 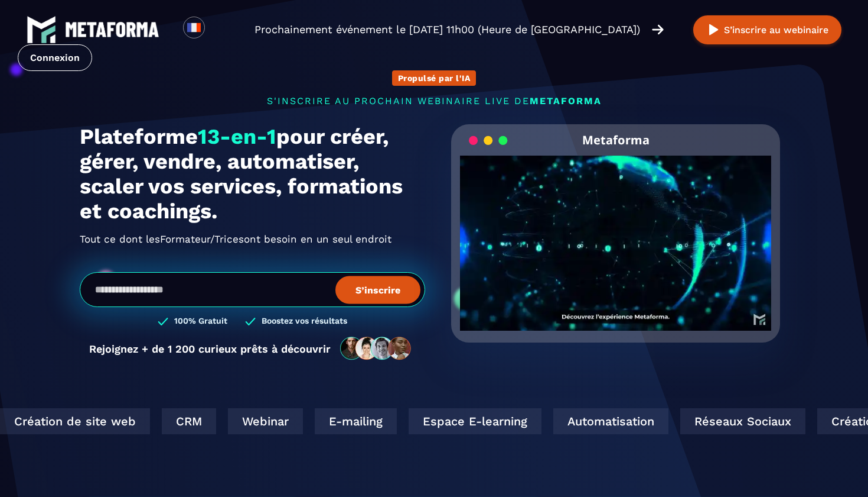 I want to click on p: Rejoignez + de 1 200 curieux prêts à découvrir, so click(x=210, y=349).